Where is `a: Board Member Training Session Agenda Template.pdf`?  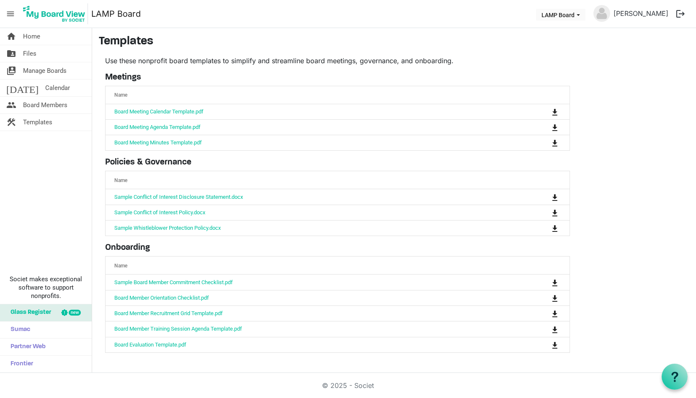
a: Board Member Training Session Agenda Template.pdf is located at coordinates (178, 329).